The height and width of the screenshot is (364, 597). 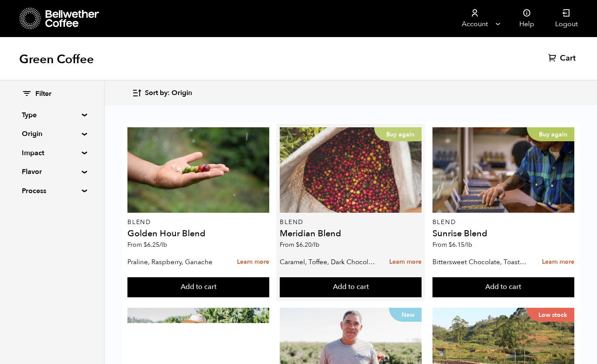 I want to click on a: Cart, so click(x=563, y=58).